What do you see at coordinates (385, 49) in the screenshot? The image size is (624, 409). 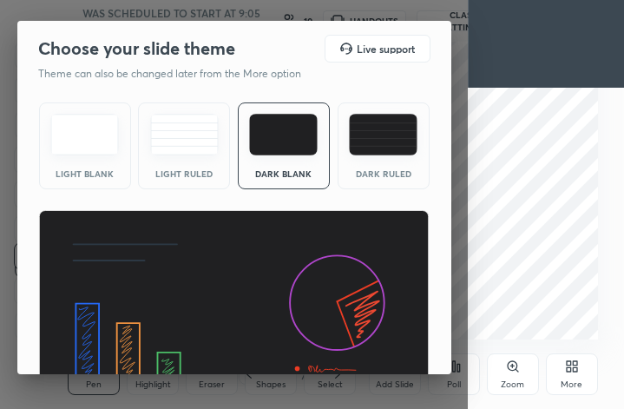 I see `h5: Live support` at bounding box center [385, 49].